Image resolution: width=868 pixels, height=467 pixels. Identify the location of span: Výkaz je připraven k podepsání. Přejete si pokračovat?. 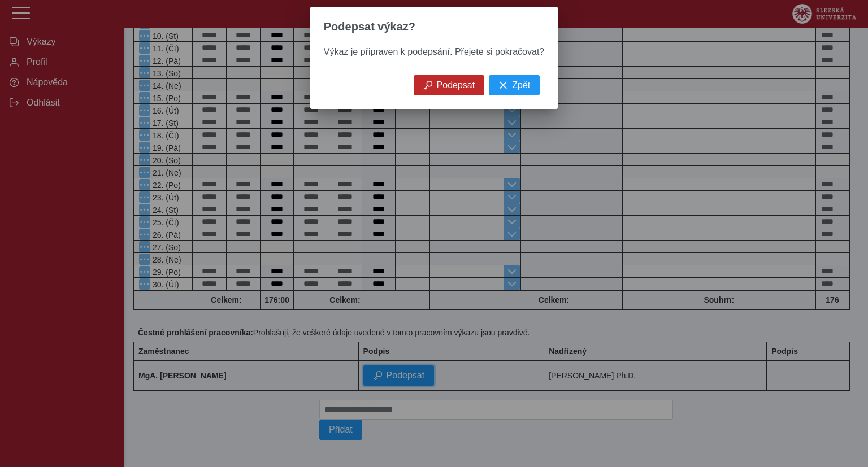
(434, 52).